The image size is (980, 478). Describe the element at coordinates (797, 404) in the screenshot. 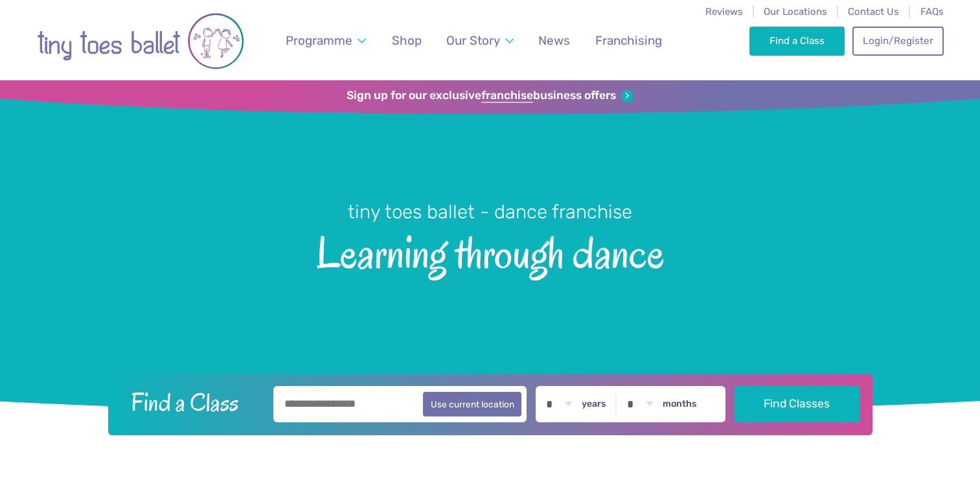

I see `button: Find Classes` at that location.